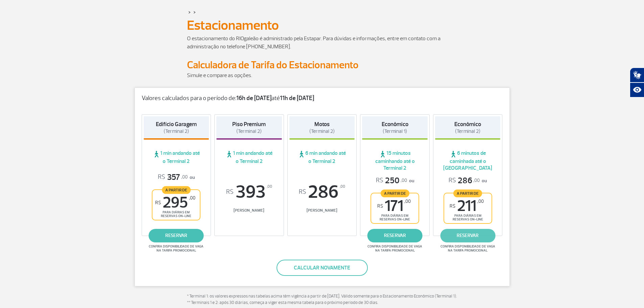  I want to click on h2: Calculadora de Tarifa do Estacionamento, so click(322, 65).